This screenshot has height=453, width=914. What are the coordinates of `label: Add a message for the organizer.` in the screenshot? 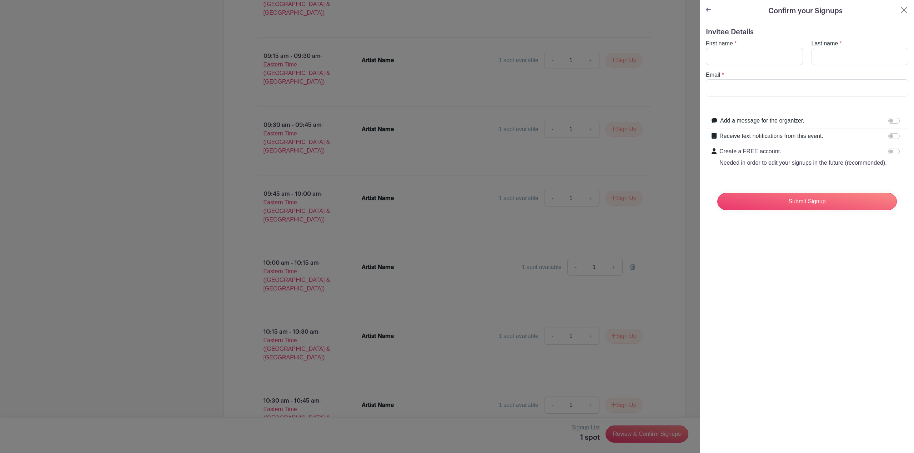 It's located at (762, 121).